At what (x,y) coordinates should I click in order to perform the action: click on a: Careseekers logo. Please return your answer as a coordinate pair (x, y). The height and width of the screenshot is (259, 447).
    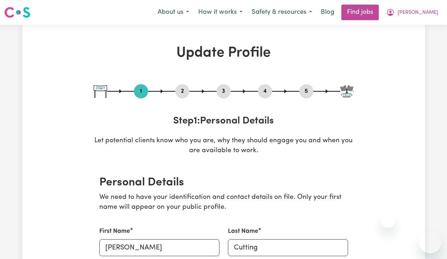
    Looking at the image, I should click on (17, 12).